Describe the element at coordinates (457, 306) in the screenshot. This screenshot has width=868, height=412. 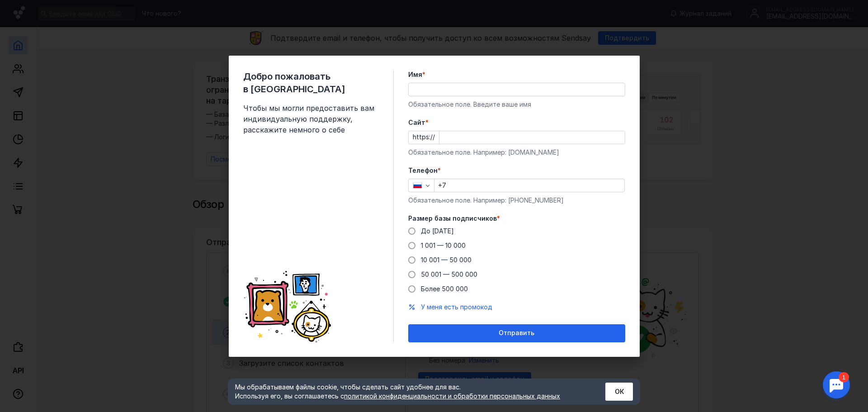
I see `span: У меня есть промокод` at that location.